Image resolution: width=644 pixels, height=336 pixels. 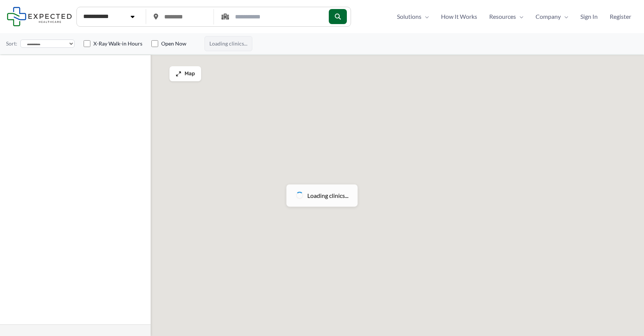 I want to click on span: Sign In, so click(x=589, y=17).